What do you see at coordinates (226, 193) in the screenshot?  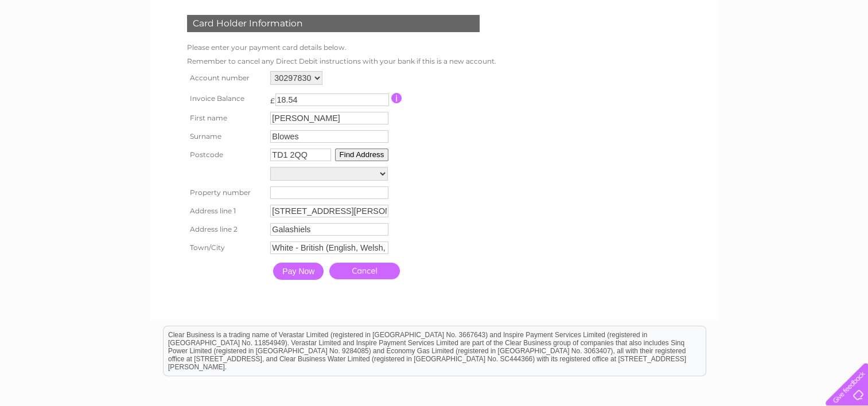 I see `th: Property number` at bounding box center [226, 193].